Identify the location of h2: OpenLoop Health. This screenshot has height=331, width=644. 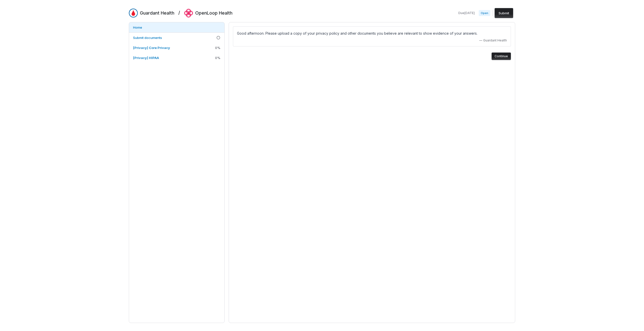
(214, 13).